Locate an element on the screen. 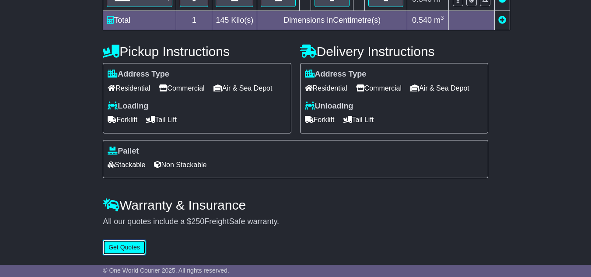 Image resolution: width=591 pixels, height=277 pixels. td: 1 is located at coordinates (194, 21).